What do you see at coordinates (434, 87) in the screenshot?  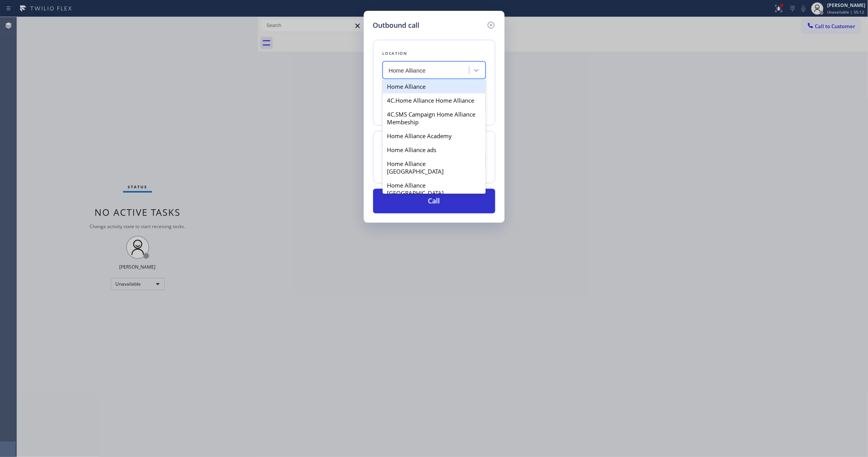 I see `div: Home Alliance` at bounding box center [434, 87].